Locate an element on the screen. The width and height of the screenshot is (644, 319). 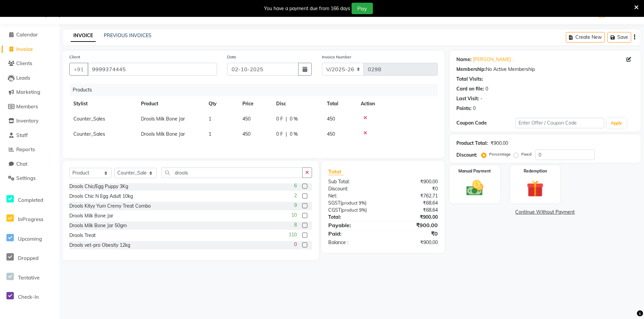
th: Total is located at coordinates (339, 103).